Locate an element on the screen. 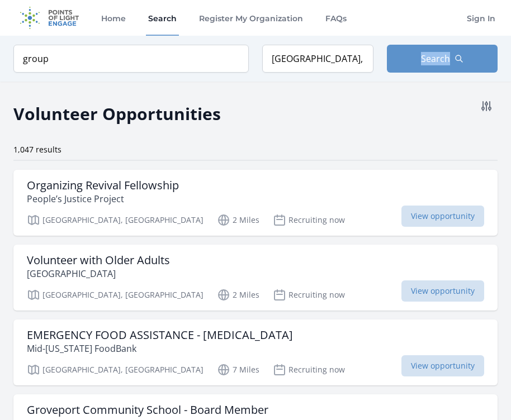 Image resolution: width=511 pixels, height=420 pixels. h3: Organizing Revival Fellowship is located at coordinates (103, 186).